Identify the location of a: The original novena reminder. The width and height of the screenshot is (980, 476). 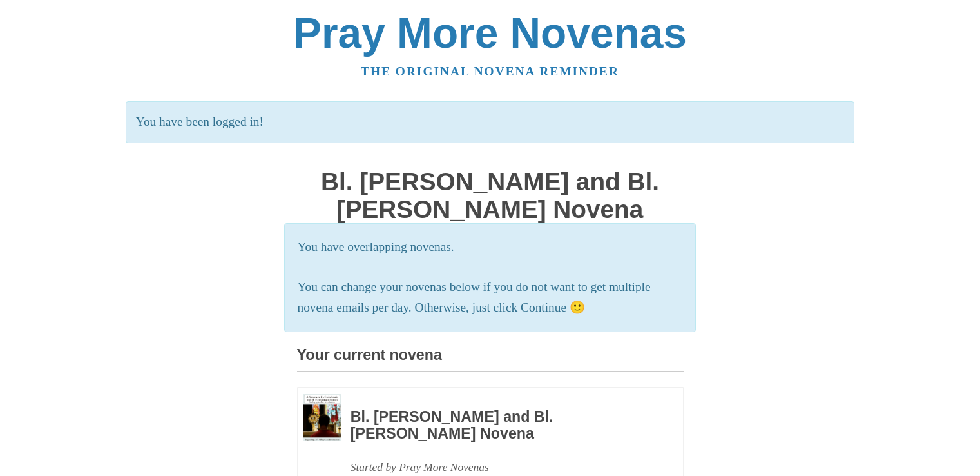
(490, 71).